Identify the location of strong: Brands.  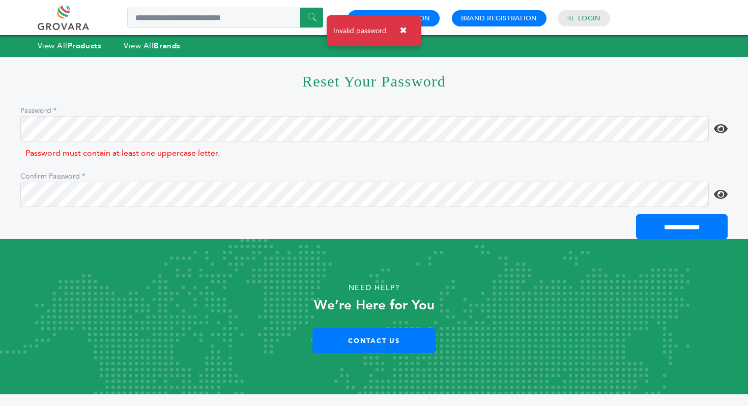
(167, 46).